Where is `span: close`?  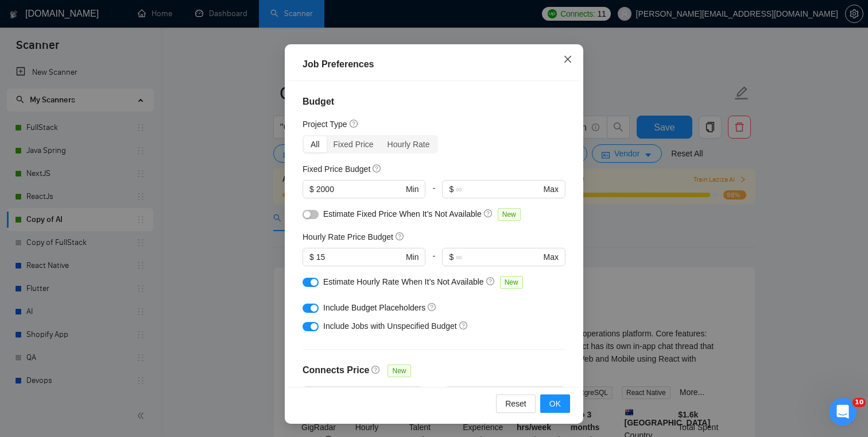
span: close is located at coordinates (568, 59).